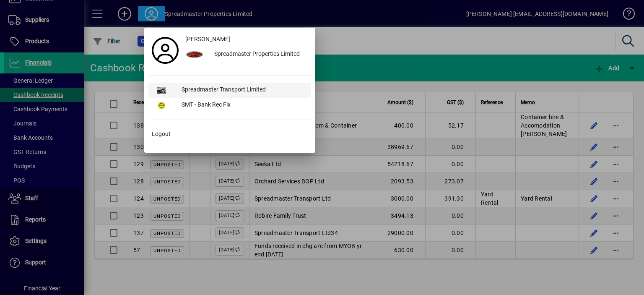  What do you see at coordinates (161, 134) in the screenshot?
I see `span: Logout` at bounding box center [161, 134].